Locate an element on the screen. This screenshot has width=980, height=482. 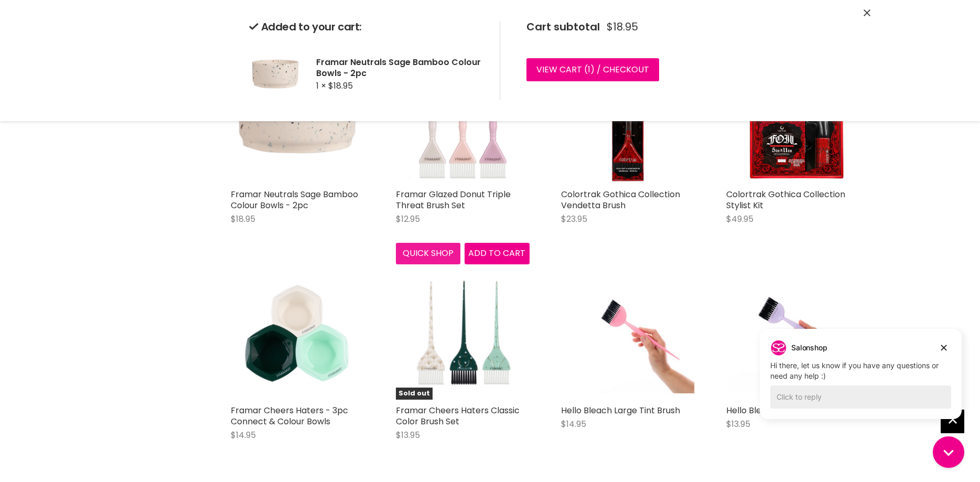
a: View cart (1) / Checkout is located at coordinates (592, 70).